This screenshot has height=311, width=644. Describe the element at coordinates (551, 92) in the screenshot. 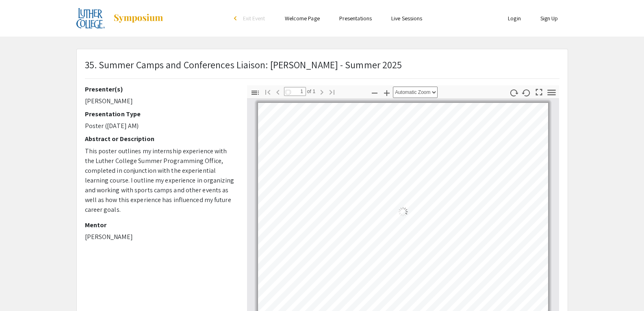

I see `button: Tools` at that location.